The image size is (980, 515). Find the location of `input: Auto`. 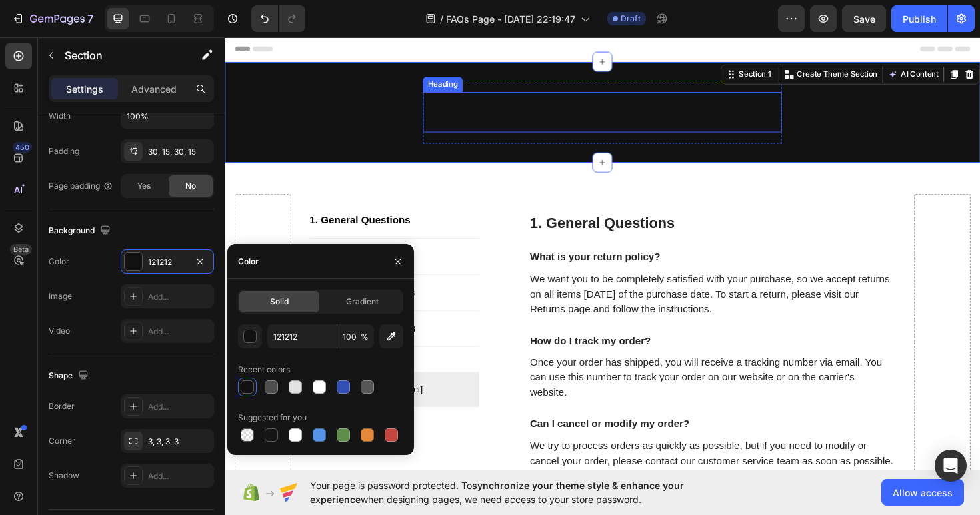

input: Auto is located at coordinates (168, 116).